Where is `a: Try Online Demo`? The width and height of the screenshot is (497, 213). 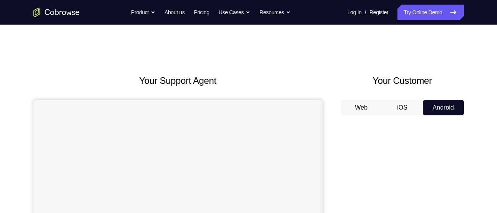
a: Try Online Demo is located at coordinates (430, 12).